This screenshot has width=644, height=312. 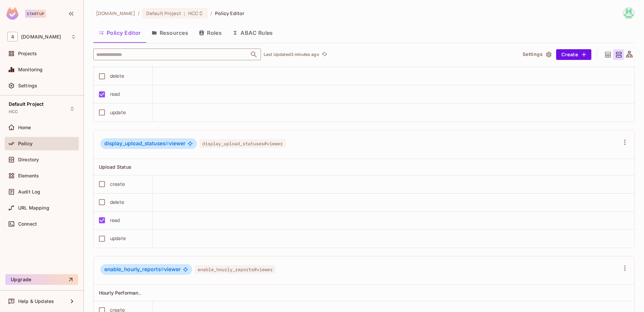 What do you see at coordinates (42, 280) in the screenshot?
I see `button: Upgrade` at bounding box center [42, 280].